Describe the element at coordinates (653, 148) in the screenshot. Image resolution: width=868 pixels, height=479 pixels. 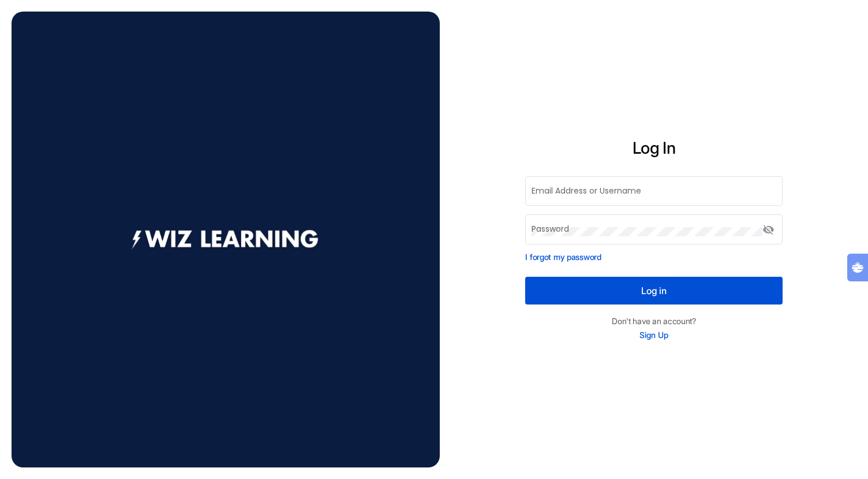
I see `h2: Log In` at that location.